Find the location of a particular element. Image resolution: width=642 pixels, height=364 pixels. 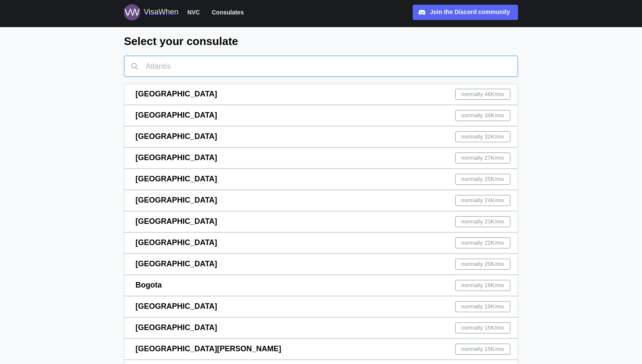

span: normally 22K /mo is located at coordinates (483, 243).